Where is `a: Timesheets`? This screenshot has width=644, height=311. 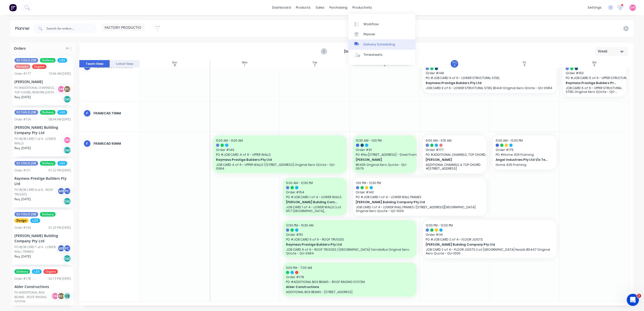 a: Timesheets is located at coordinates (381, 55).